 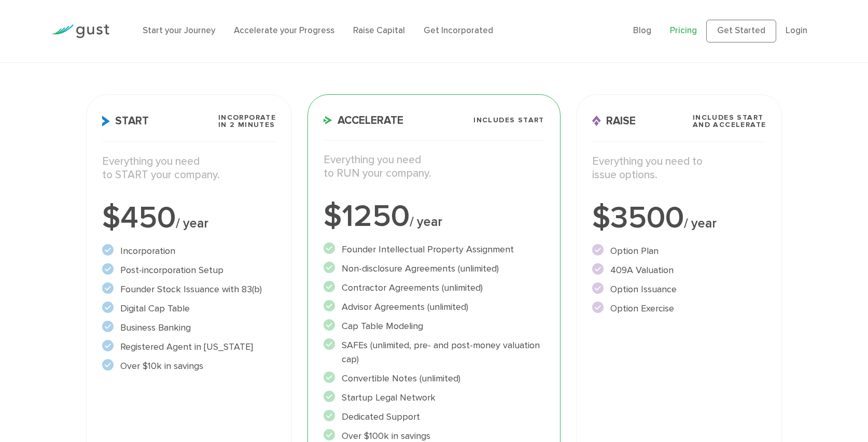 What do you see at coordinates (679, 168) in the screenshot?
I see `p: Everything you need to issue options.` at bounding box center [679, 168].